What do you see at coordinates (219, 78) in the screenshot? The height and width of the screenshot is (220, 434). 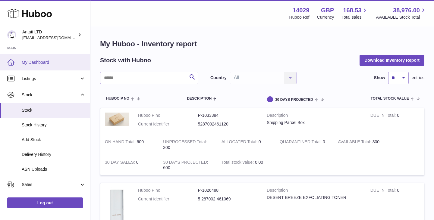 I see `label: Country` at bounding box center [219, 78].